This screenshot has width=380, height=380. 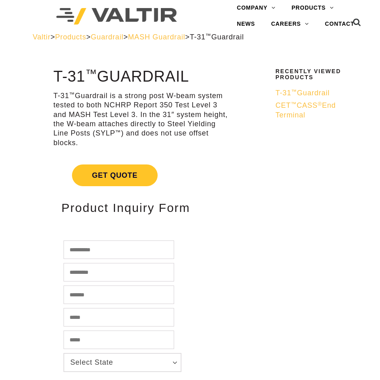 What do you see at coordinates (142, 175) in the screenshot?
I see `a: Get Quote` at bounding box center [142, 175].